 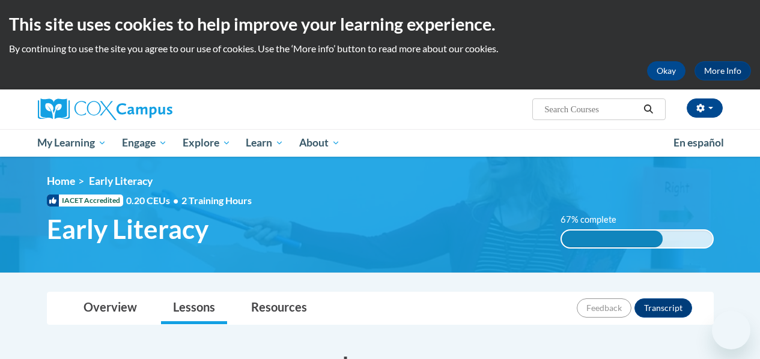 What do you see at coordinates (666, 71) in the screenshot?
I see `button: Okay` at bounding box center [666, 71].